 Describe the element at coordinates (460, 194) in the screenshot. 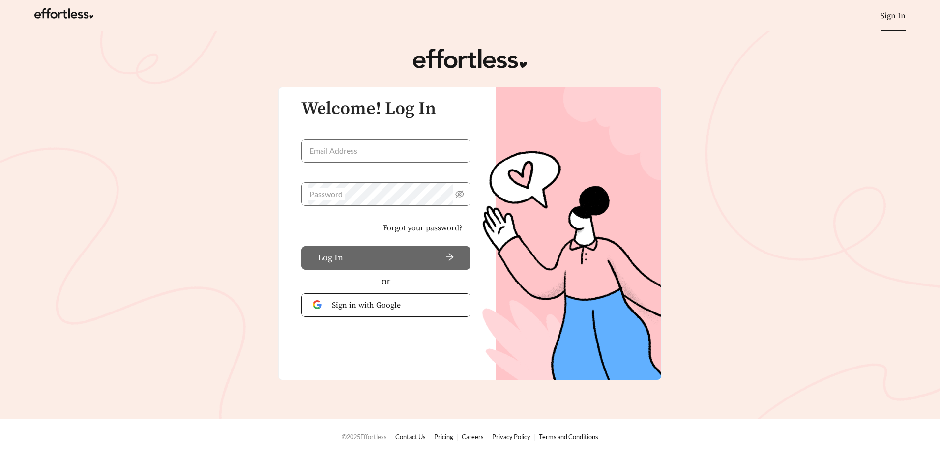

I see `span: eye-invisible` at that location.